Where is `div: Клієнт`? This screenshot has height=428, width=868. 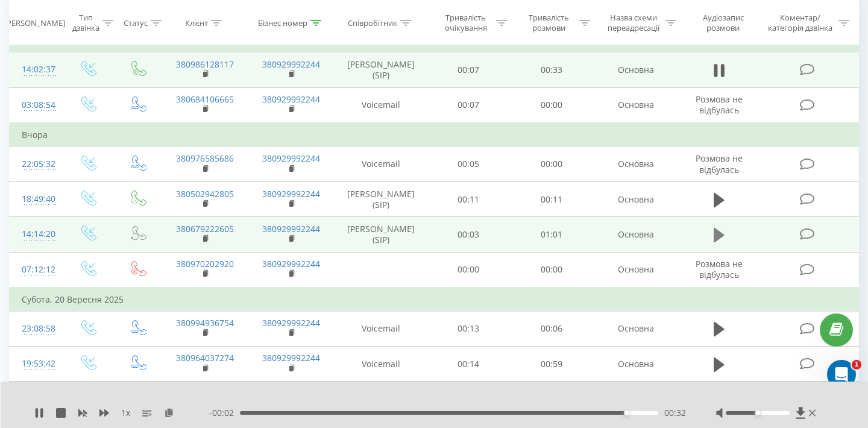
div: Клієнт is located at coordinates (197, 22).